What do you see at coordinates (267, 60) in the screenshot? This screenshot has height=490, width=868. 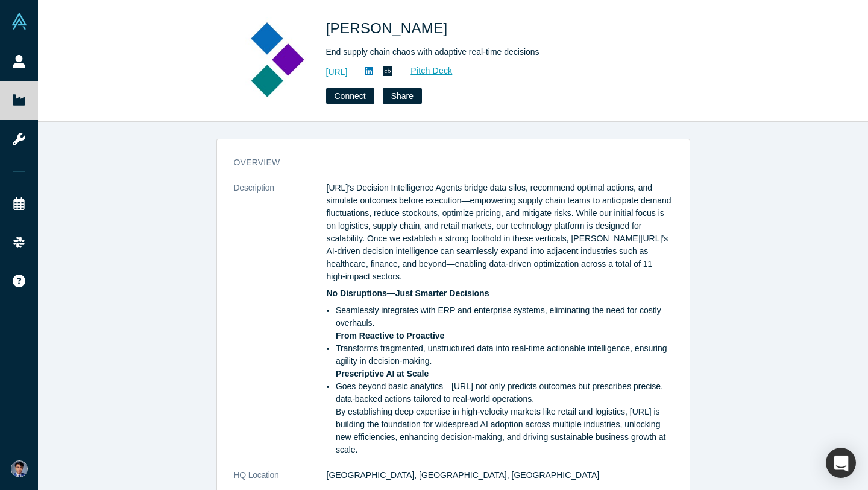 I see `img: Kimaru AI's Logo` at bounding box center [267, 60].